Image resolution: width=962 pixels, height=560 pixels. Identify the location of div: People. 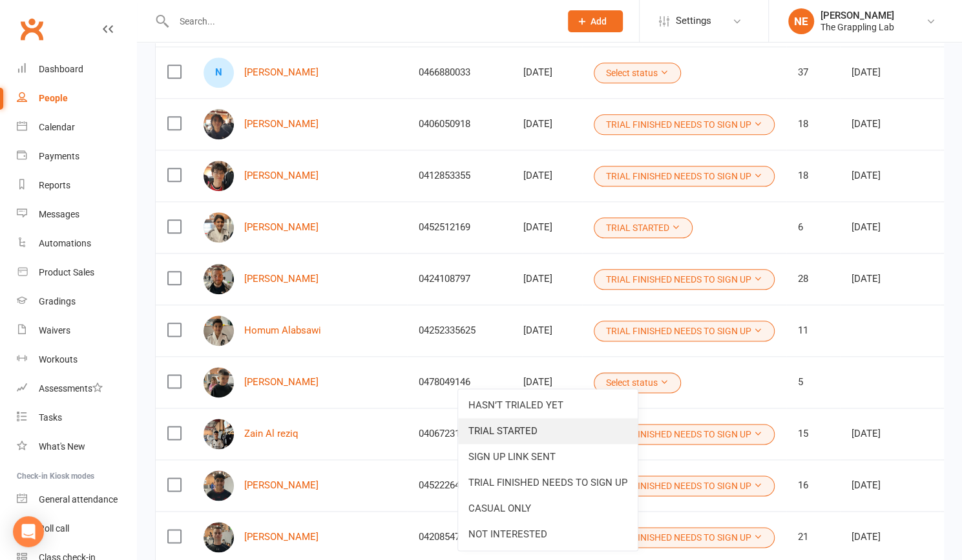
(53, 98).